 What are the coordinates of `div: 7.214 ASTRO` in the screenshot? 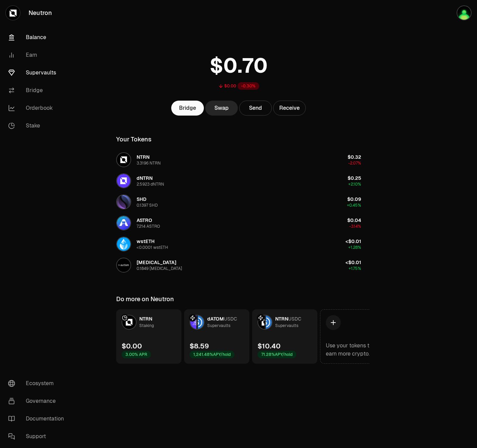 It's located at (148, 226).